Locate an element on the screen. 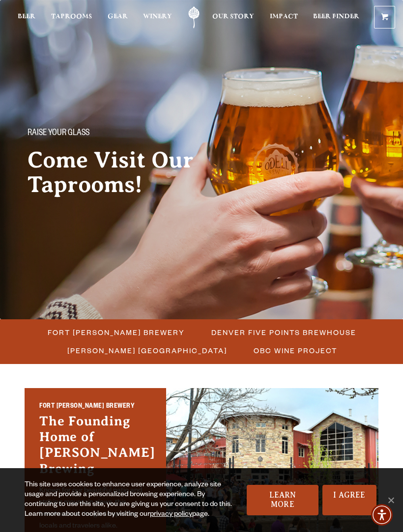  span: Beer is located at coordinates (27, 17).